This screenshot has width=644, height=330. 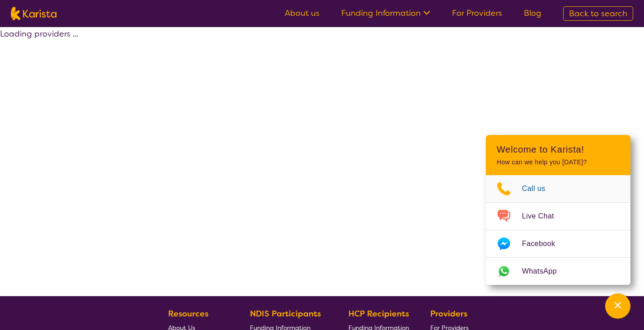 What do you see at coordinates (558, 210) in the screenshot?
I see `div: Channel Menu` at bounding box center [558, 210].